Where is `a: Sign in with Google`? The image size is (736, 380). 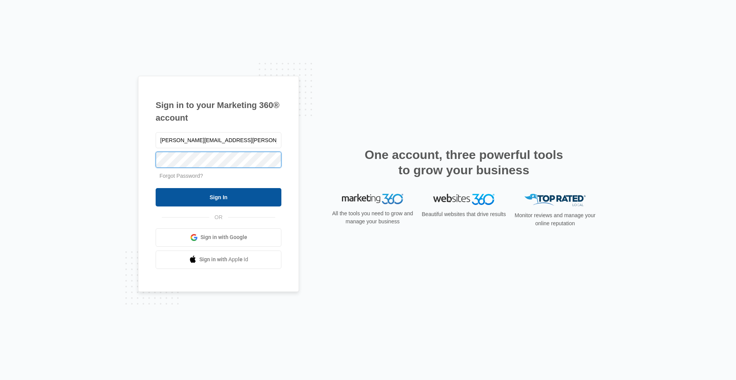 a: Sign in with Google is located at coordinates (218, 238).